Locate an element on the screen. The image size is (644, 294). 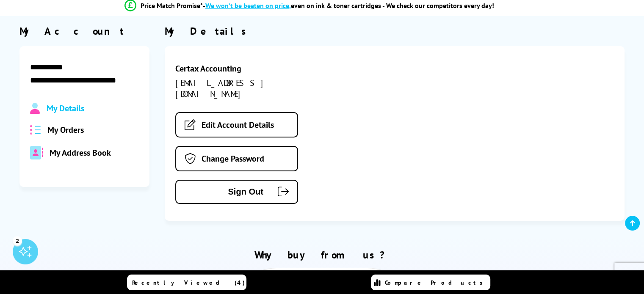
span: Sign Out is located at coordinates (226, 192).